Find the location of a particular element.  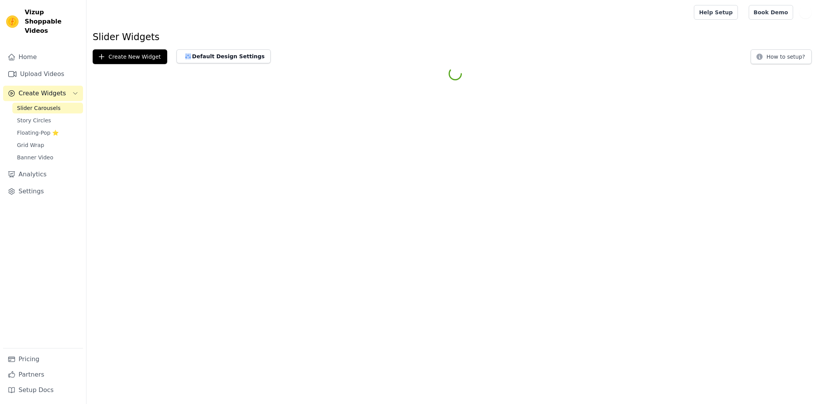

h1: Slider Widgets is located at coordinates (455, 37).